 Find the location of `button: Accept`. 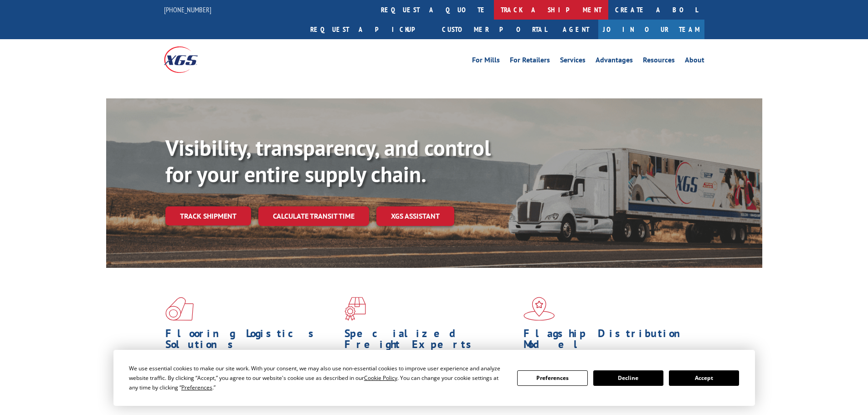

button: Accept is located at coordinates (704, 378).